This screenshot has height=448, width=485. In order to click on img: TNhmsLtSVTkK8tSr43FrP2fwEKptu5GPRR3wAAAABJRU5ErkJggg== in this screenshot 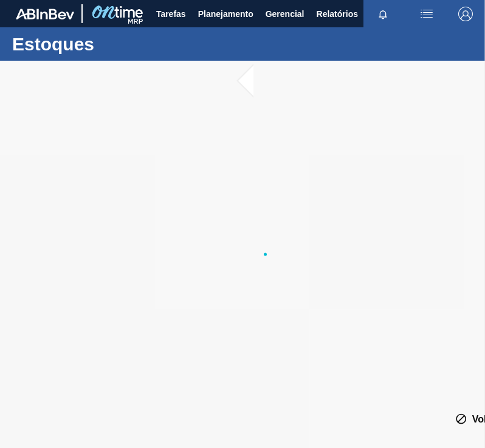, I will do `click(45, 14)`.